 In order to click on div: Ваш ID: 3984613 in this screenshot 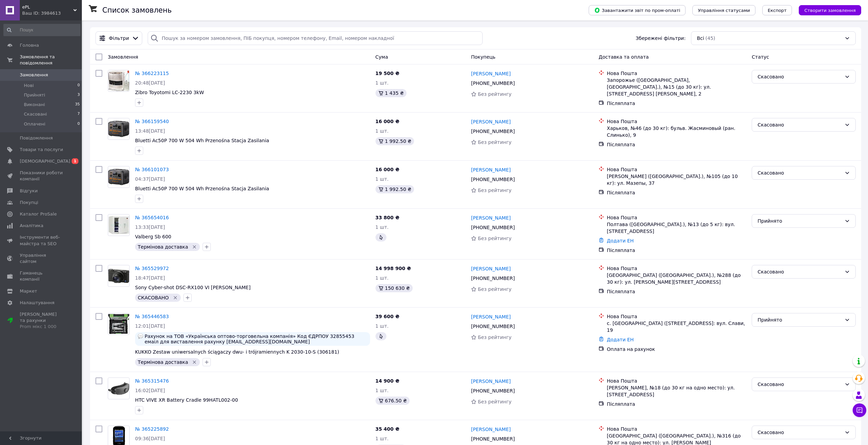, I will do `click(52, 13)`.